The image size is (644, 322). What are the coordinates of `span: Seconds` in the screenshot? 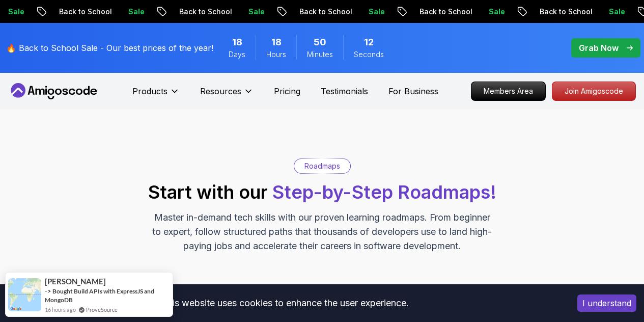 It's located at (368, 55).